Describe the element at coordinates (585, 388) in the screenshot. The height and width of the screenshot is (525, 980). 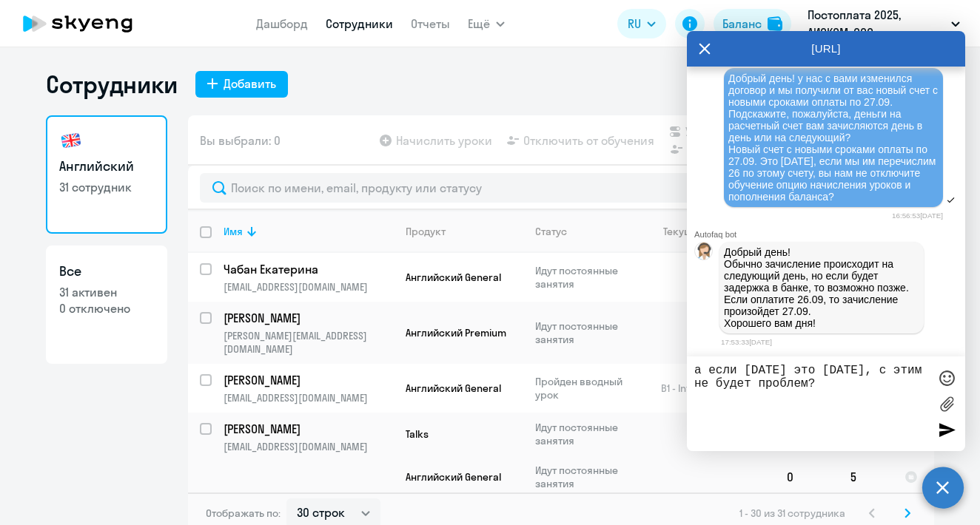
I see `p: Пройден вводный урок` at that location.